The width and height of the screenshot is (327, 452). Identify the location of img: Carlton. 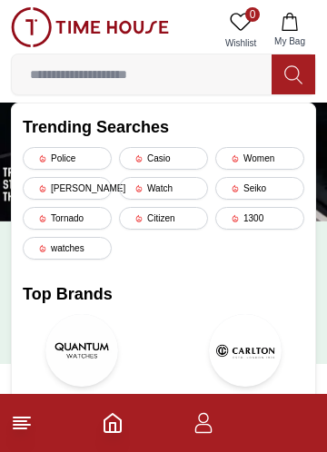
(245, 351).